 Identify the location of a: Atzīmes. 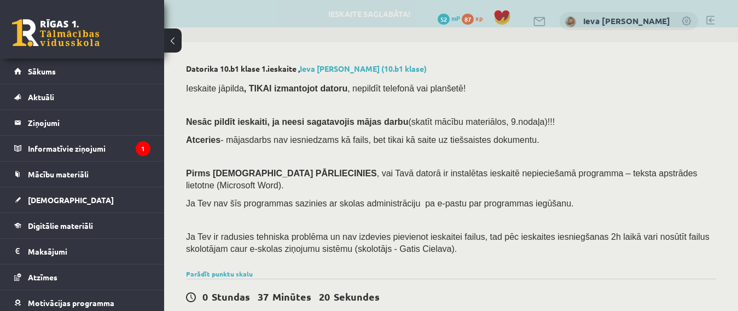
(82, 277).